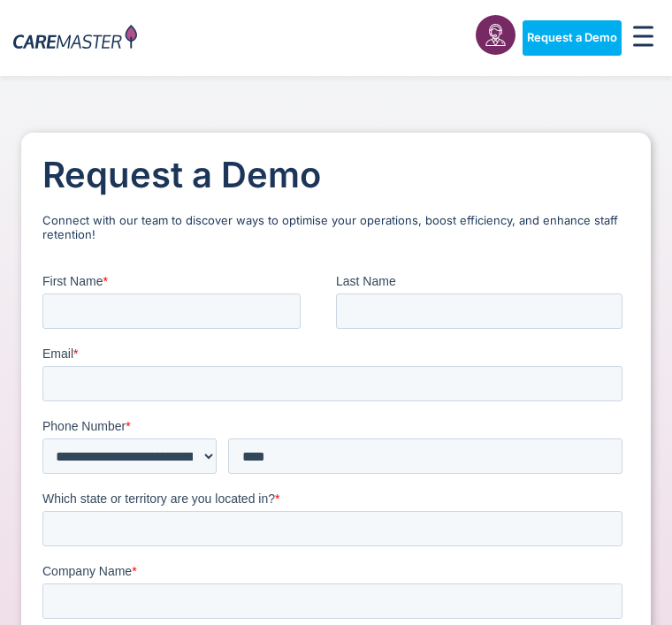 The width and height of the screenshot is (672, 625). What do you see at coordinates (323, 9) in the screenshot?
I see `span: Last Name` at bounding box center [323, 9].